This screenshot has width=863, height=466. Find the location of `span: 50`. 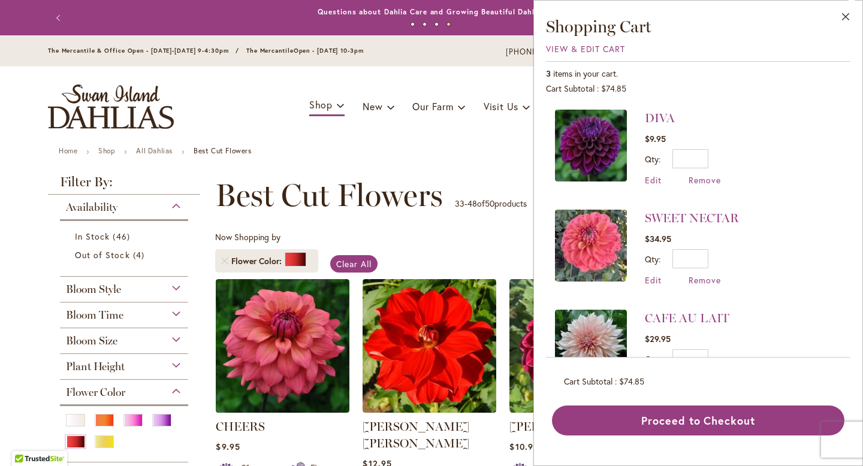

span: 50 is located at coordinates (490, 203).